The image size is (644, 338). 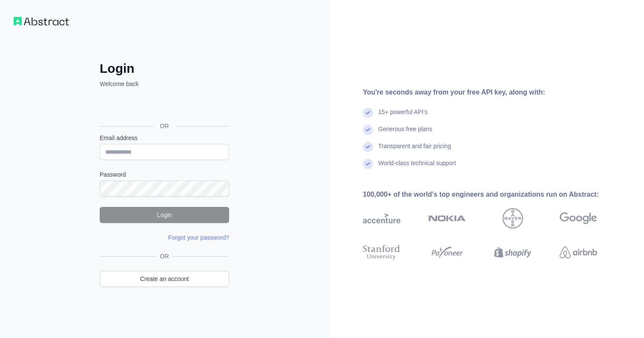 What do you see at coordinates (417, 168) in the screenshot?
I see `div: World-class technical support` at bounding box center [417, 168].